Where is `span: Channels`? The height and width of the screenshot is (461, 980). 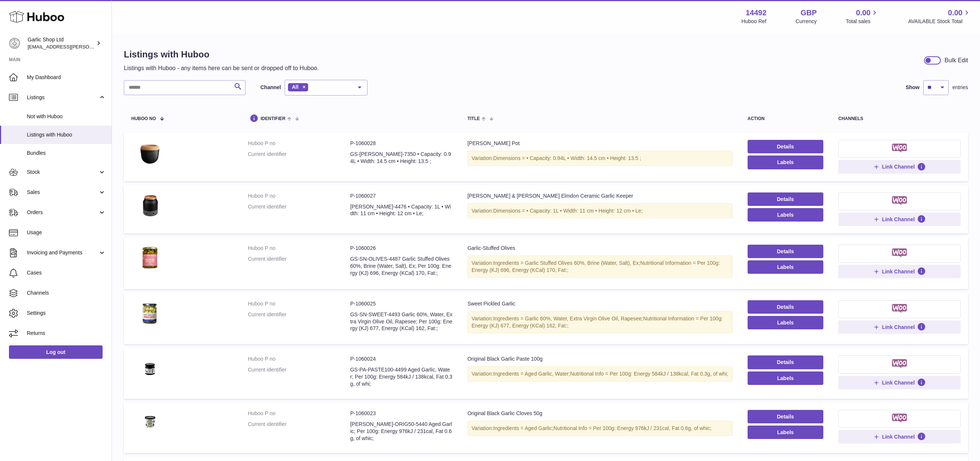
span: Channels is located at coordinates (66, 293).